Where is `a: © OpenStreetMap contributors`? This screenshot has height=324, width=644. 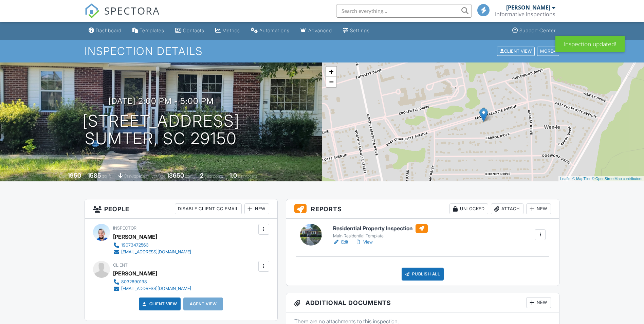 a: © OpenStreetMap contributors is located at coordinates (617, 179).